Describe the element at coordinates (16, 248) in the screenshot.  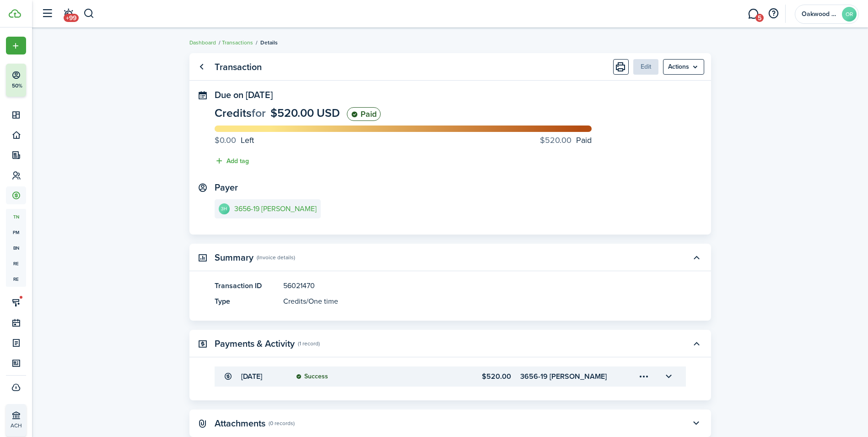
I see `span: bn` at that location.